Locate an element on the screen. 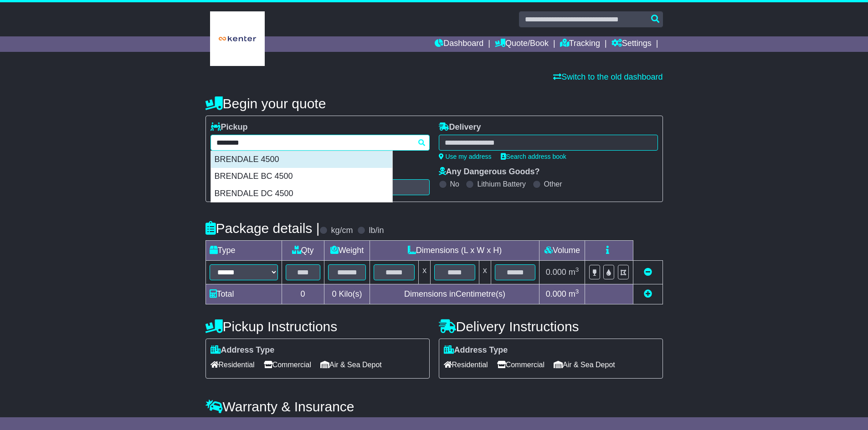 The image size is (868, 430). td: Type is located at coordinates (243, 251).